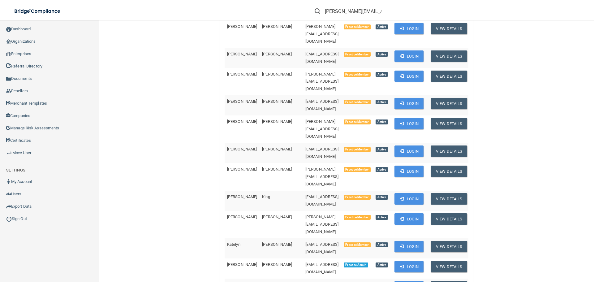 This screenshot has width=594, height=282. I want to click on img: ic_dashboard_dark.d01f4a41.png, so click(9, 29).